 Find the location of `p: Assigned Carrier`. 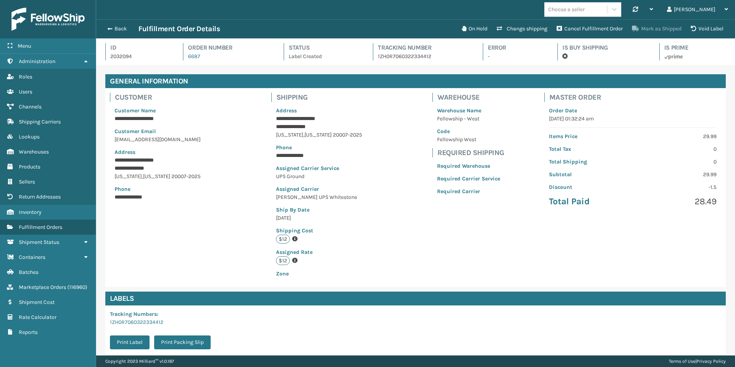

p: Assigned Carrier is located at coordinates (332, 189).